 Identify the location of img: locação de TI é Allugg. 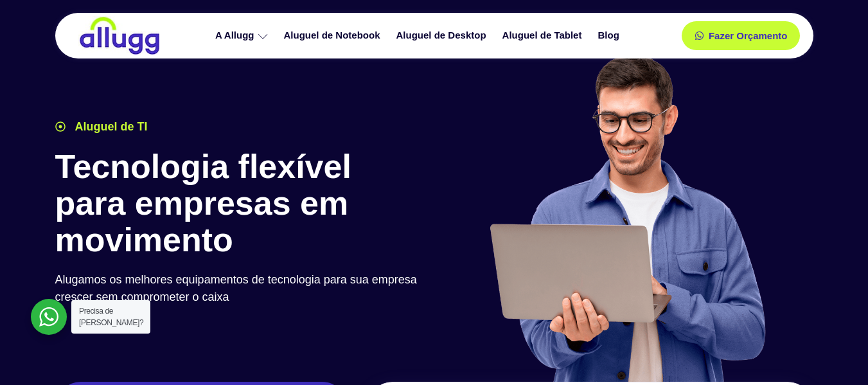
(119, 35).